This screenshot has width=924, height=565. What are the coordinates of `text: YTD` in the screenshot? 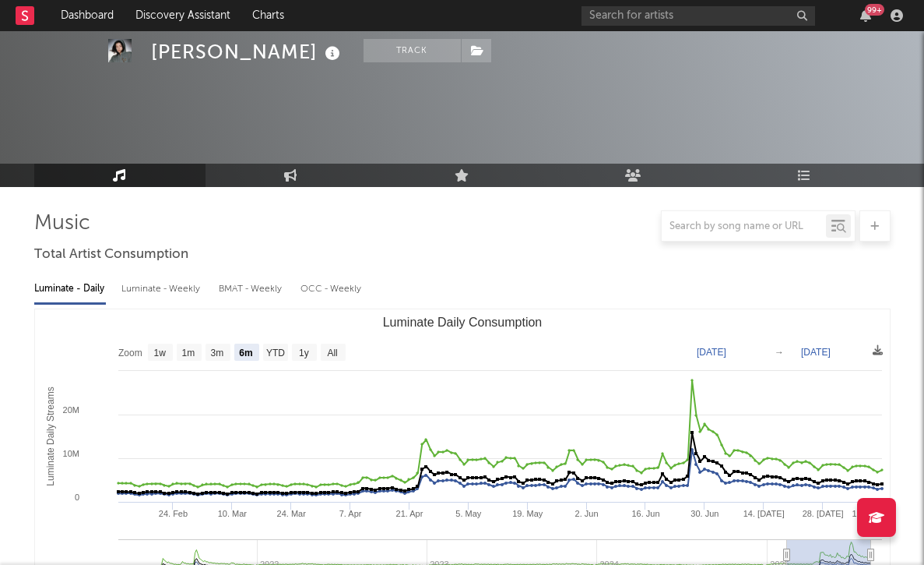 It's located at (275, 353).